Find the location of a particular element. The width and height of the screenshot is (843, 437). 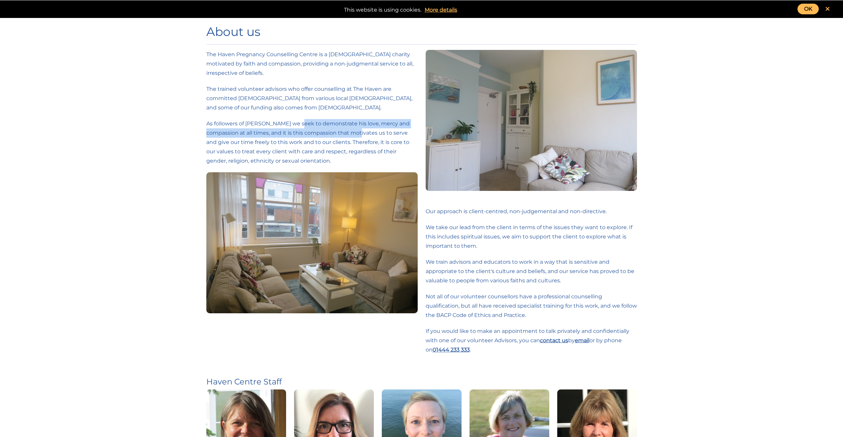

p: We train advisors and educators to work in a way that is sensitive and appropriate to the client'... is located at coordinates (531, 271).